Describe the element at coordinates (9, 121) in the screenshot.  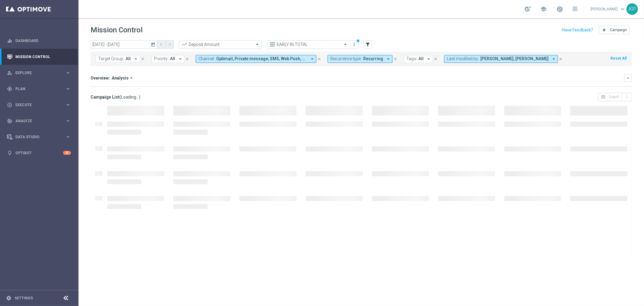
I see `i: track_changes` at that location.